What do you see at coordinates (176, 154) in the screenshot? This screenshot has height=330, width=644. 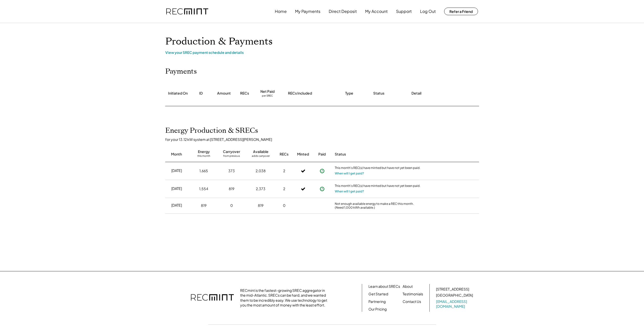 I see `div: Month` at bounding box center [176, 154].